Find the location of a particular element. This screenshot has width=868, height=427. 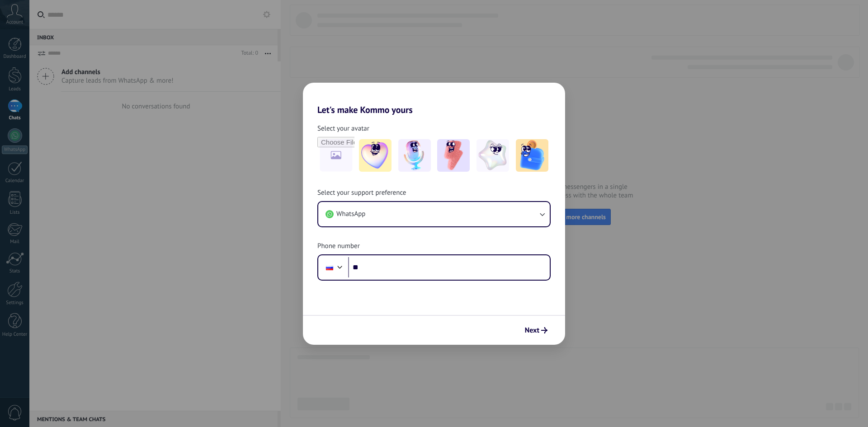

div: Russia: + 7 is located at coordinates (330, 268).